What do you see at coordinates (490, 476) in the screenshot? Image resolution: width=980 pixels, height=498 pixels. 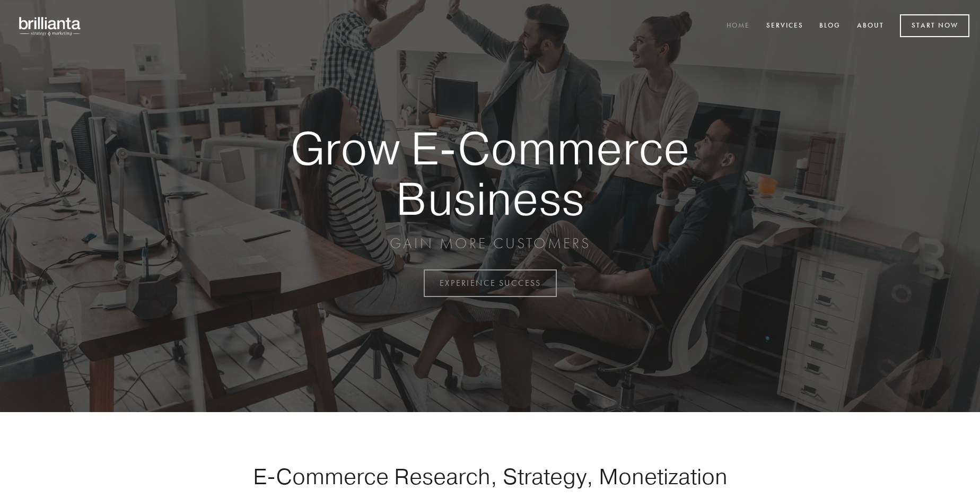 I see `h1: E-Commerce Research, Strategy, Monetization` at bounding box center [490, 476].